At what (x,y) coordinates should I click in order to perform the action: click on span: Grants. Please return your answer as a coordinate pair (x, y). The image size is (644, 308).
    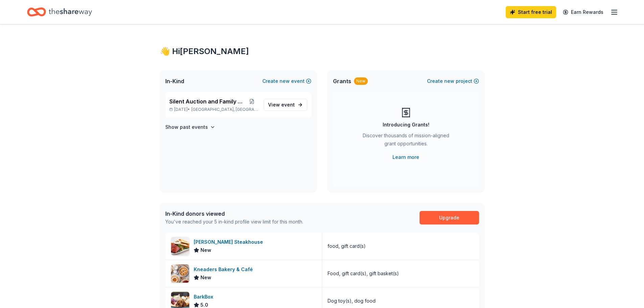
    Looking at the image, I should click on (342, 81).